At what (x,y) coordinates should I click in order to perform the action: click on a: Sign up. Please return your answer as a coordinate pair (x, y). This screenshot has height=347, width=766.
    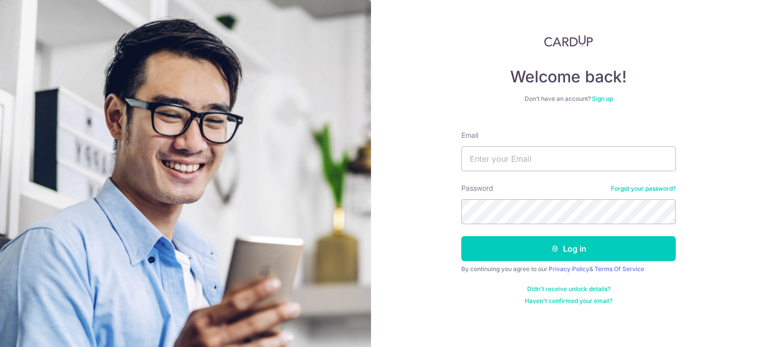
    Looking at the image, I should click on (602, 98).